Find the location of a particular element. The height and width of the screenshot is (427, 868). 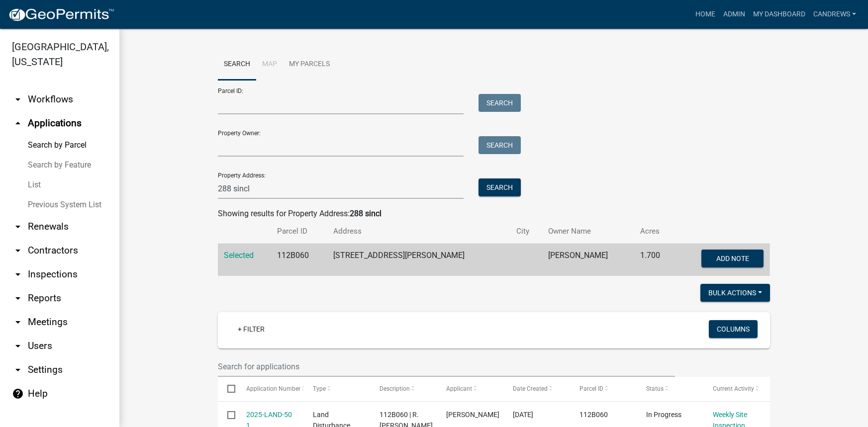

th: Owner Name is located at coordinates (588, 231).